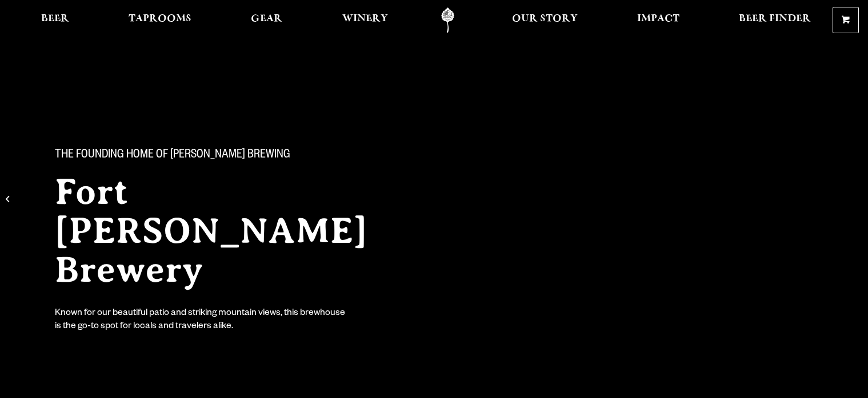 This screenshot has height=398, width=868. What do you see at coordinates (365, 19) in the screenshot?
I see `span: Winery` at bounding box center [365, 19].